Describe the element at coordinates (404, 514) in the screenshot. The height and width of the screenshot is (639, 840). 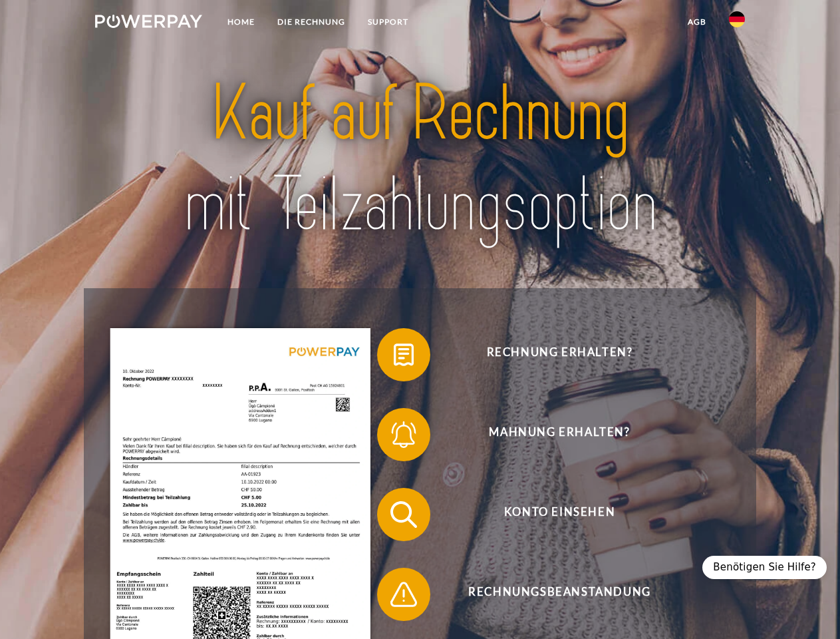
I see `img: qb_search.svg` at that location.